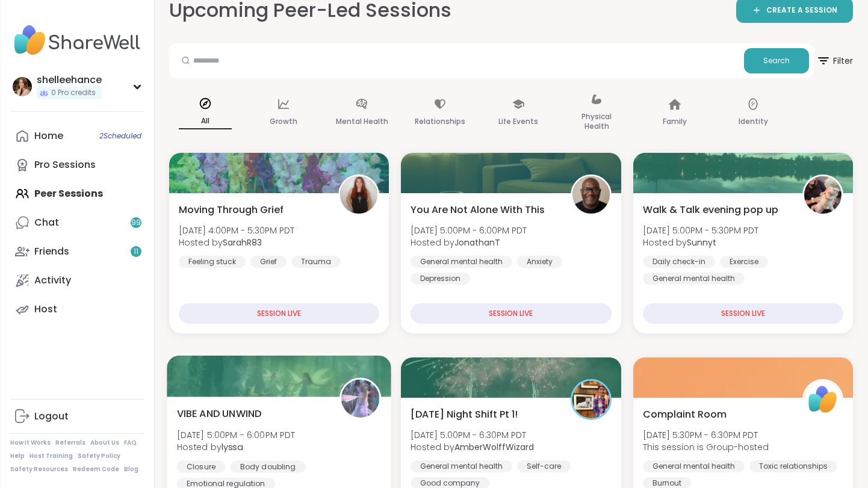 This screenshot has width=868, height=488. What do you see at coordinates (95, 469) in the screenshot?
I see `a: Redeem Code` at bounding box center [95, 469].